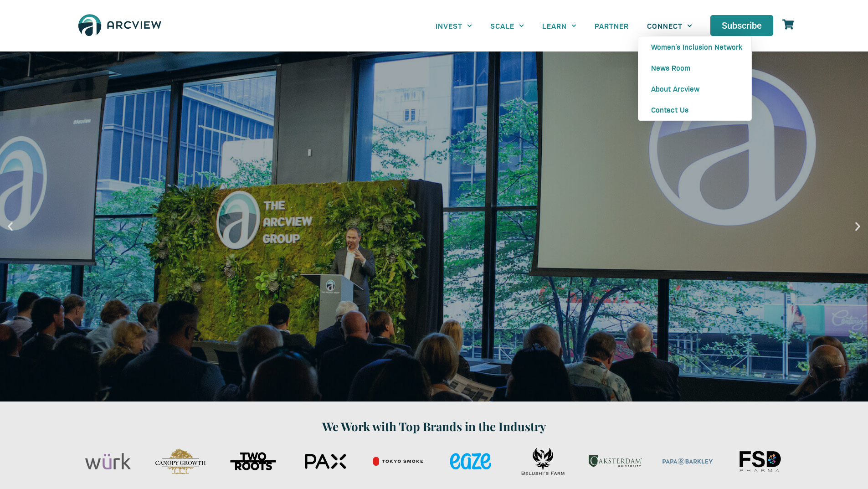 The width and height of the screenshot is (868, 489). I want to click on span: Subscribe, so click(741, 25).